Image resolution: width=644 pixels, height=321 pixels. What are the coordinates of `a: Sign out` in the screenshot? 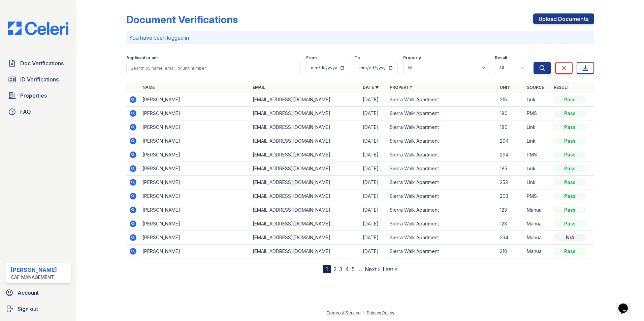 It's located at (38, 309).